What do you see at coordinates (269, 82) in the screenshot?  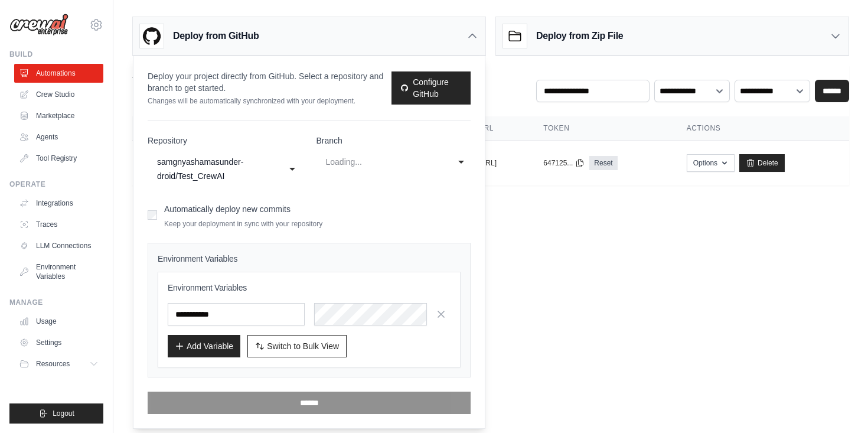 I see `p: Deploy your project directly from GitHub. Select a repository and branch to get started.` at bounding box center [269, 82].